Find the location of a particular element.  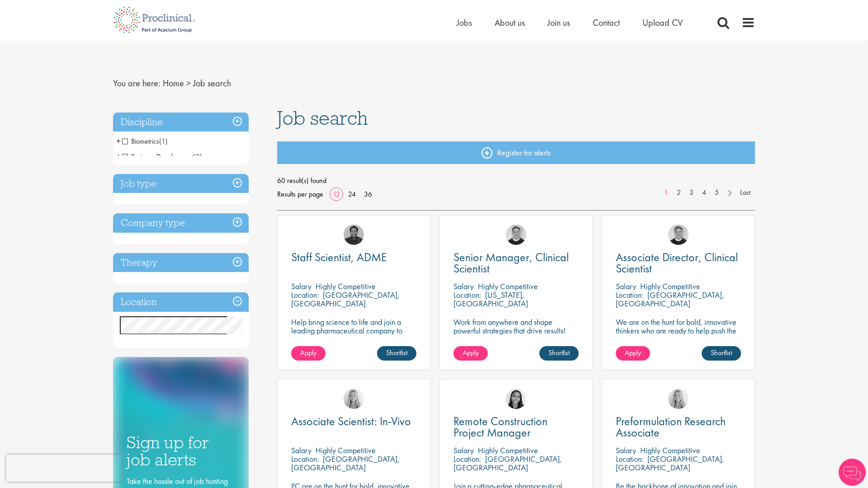

a: 24 is located at coordinates (352, 194).